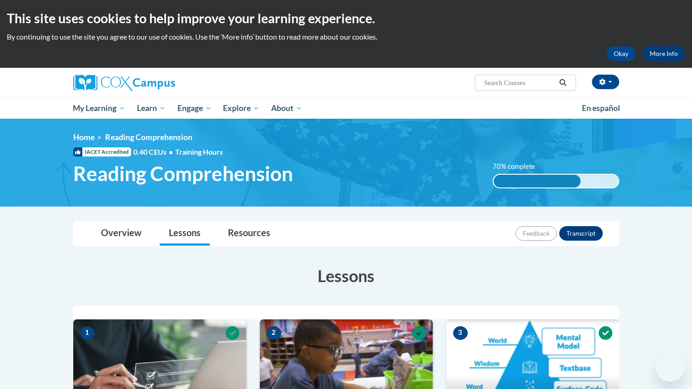 This screenshot has height=389, width=692. Describe the element at coordinates (562, 83) in the screenshot. I see `button: Search` at that location.